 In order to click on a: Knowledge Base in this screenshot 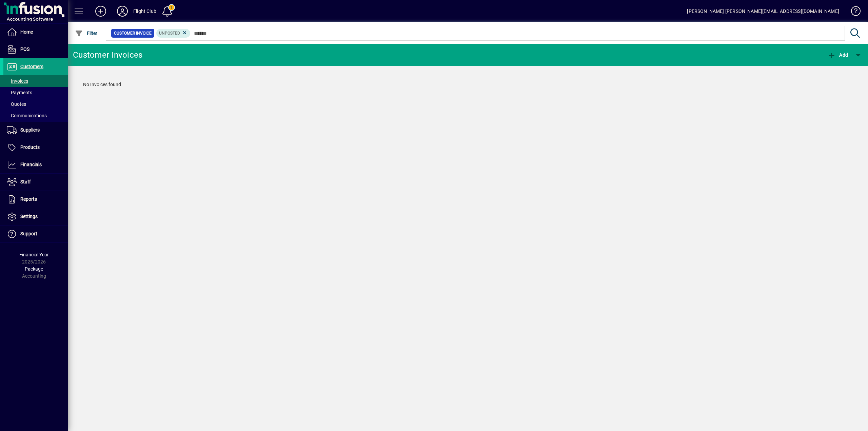, I will do `click(853, 12)`.